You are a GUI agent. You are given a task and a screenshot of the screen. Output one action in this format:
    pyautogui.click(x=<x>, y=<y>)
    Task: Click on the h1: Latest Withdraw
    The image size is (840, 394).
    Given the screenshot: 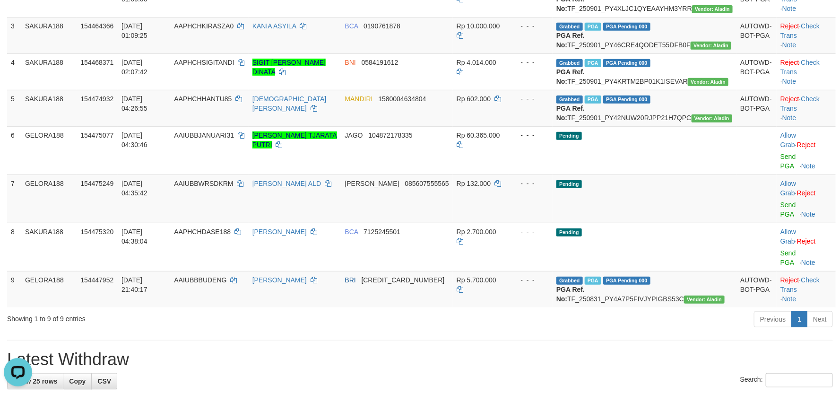 What is the action you would take?
    pyautogui.click(x=420, y=359)
    